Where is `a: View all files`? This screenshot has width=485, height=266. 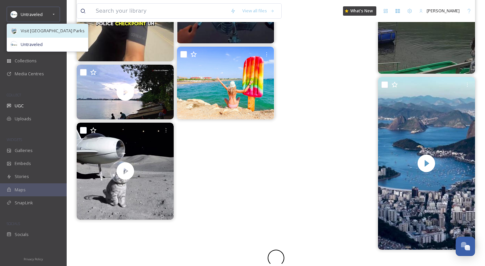 a: View all files is located at coordinates (258, 11).